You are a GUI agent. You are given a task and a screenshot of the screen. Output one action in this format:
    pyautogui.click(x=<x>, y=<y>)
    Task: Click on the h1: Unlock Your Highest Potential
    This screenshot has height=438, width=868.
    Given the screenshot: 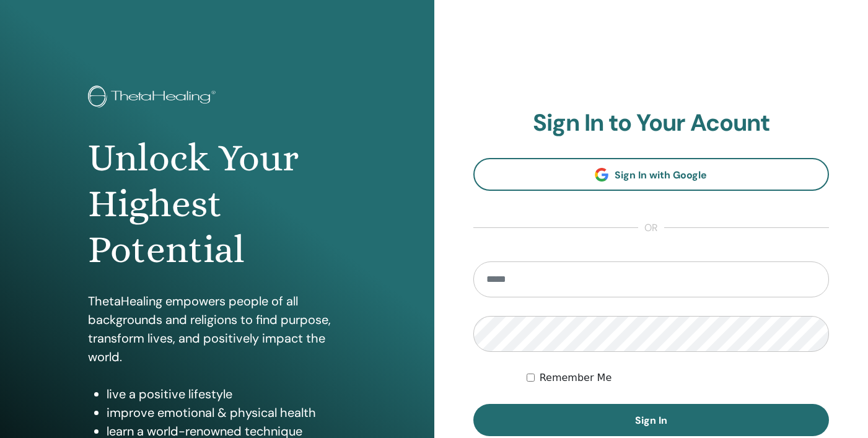 What is the action you would take?
    pyautogui.click(x=217, y=204)
    